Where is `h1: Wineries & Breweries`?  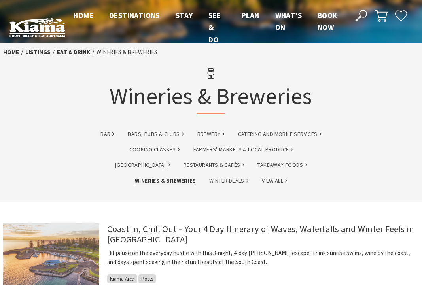
h1: Wineries & Breweries is located at coordinates (211, 88).